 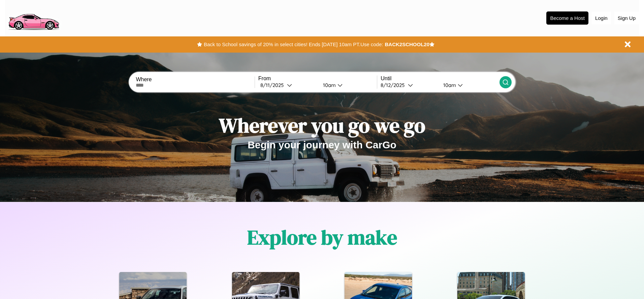 What do you see at coordinates (288, 85) in the screenshot?
I see `button: 8/11/2025` at bounding box center [288, 85].